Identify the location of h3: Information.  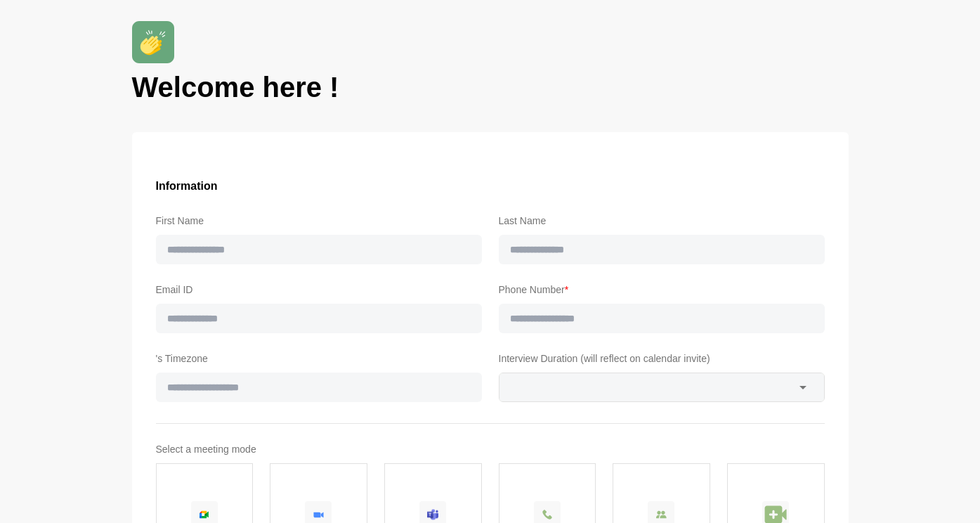
(490, 186).